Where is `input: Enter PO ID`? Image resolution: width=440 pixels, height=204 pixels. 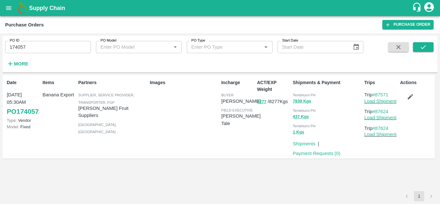
input: Enter PO ID is located at coordinates (48, 47).